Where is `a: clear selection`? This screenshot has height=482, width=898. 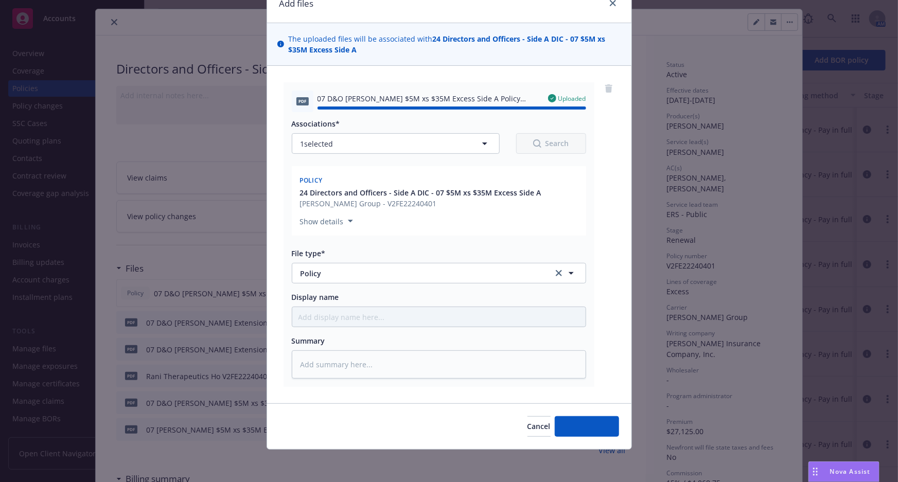
a: clear selection is located at coordinates (559, 273).